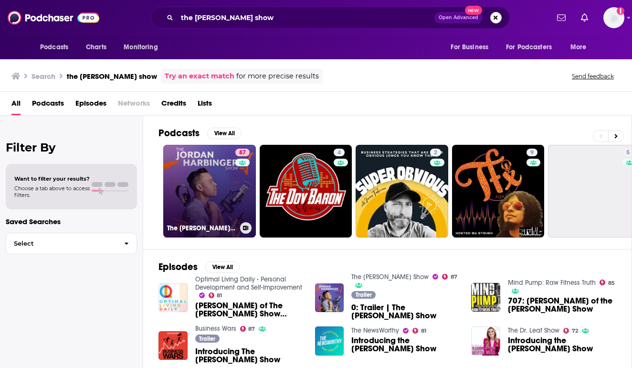  I want to click on a: Podchaser - Follow, Share and Rate Podcasts, so click(53, 18).